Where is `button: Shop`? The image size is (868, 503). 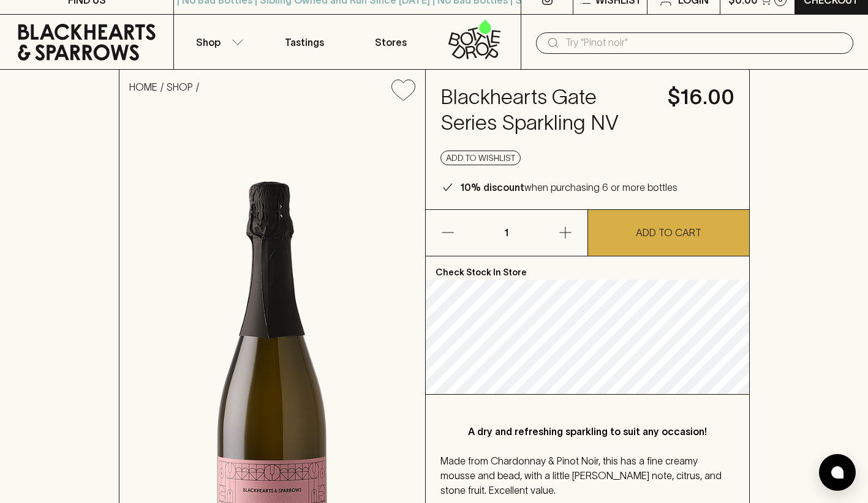 button: Shop is located at coordinates (217, 42).